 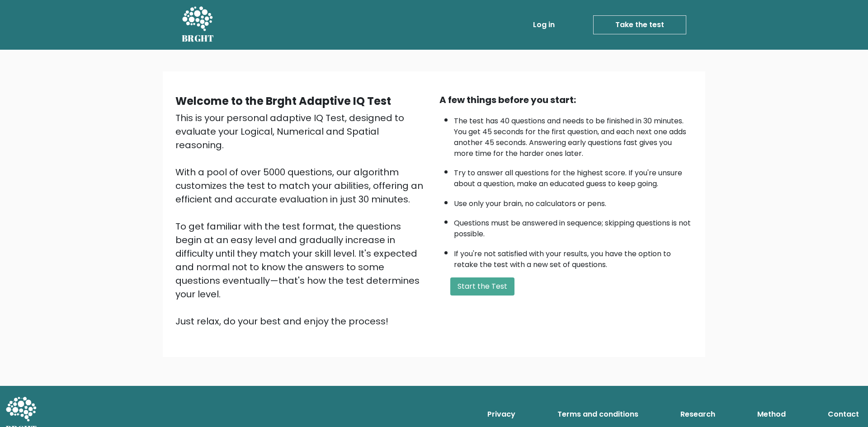 I want to click on h5: BRGHT, so click(x=198, y=38).